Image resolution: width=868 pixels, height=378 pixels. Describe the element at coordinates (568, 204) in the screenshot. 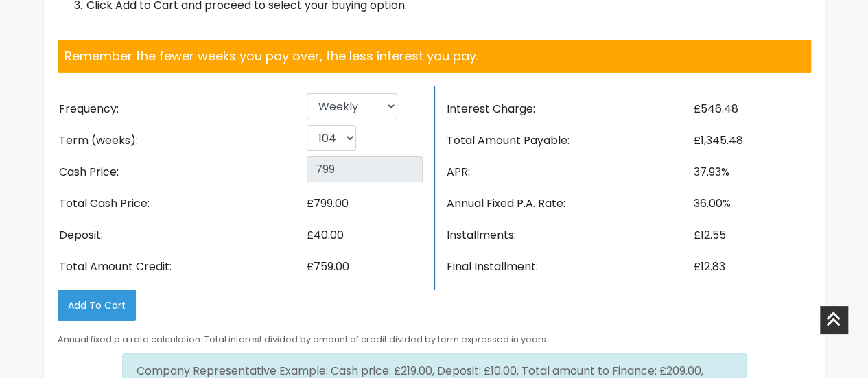

I see `li: Annual Fixed P.A. Rate:` at that location.